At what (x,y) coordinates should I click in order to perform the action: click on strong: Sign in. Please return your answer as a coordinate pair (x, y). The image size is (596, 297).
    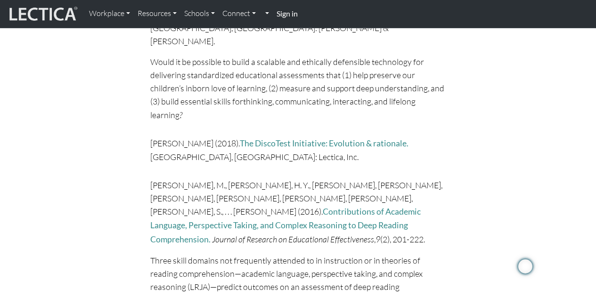
    Looking at the image, I should click on (287, 13).